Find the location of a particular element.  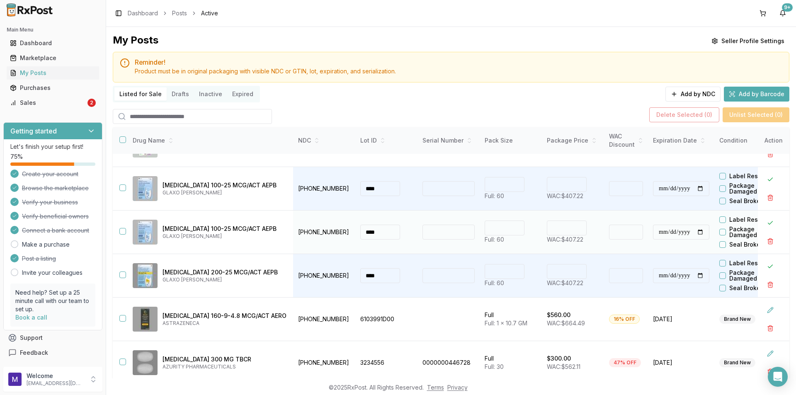

button: Purchases is located at coordinates (53, 88).